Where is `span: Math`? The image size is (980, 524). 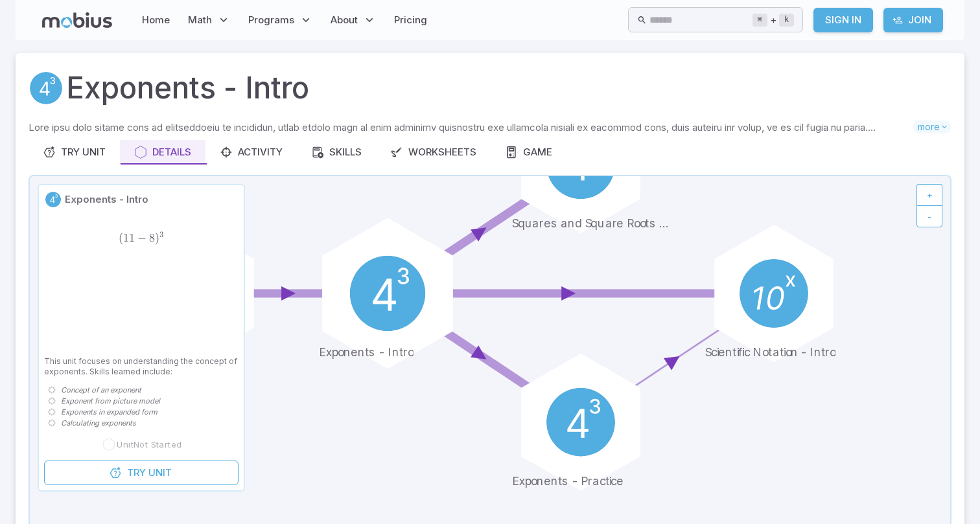 span: Math is located at coordinates (200, 21).